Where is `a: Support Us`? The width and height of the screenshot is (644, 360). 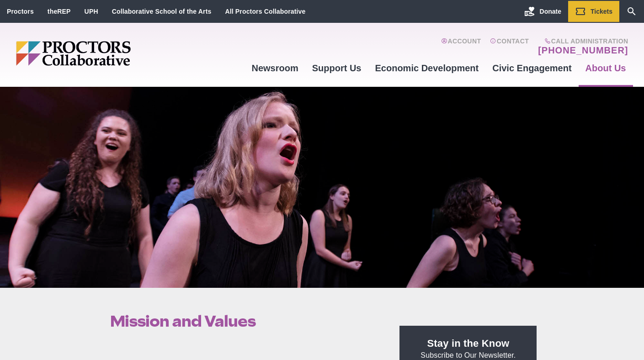
a: Support Us is located at coordinates (337, 68).